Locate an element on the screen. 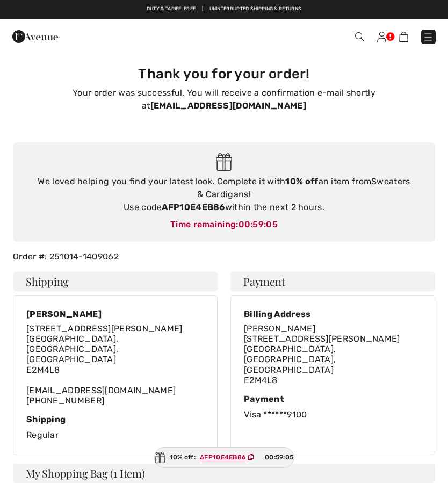 Image resolution: width=448 pixels, height=483 pixels. img: Shopping Bag is located at coordinates (403, 37).